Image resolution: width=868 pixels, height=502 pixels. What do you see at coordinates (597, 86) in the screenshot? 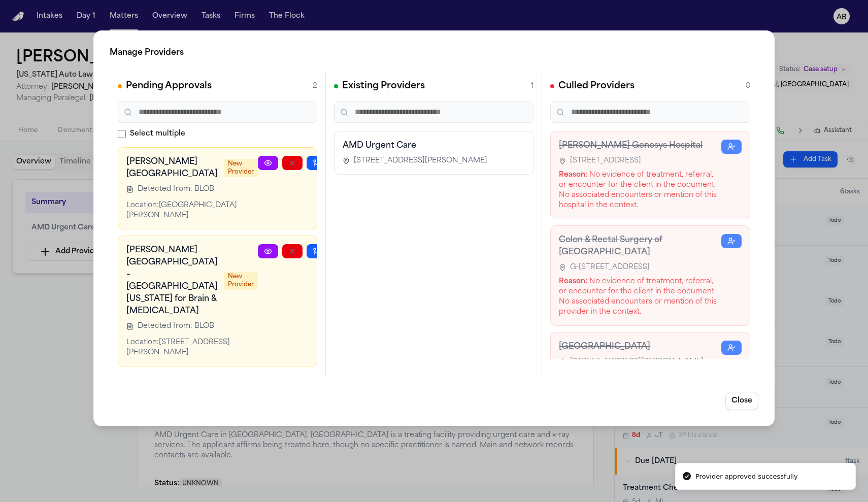
I see `h2: Culled Providers` at bounding box center [597, 86].